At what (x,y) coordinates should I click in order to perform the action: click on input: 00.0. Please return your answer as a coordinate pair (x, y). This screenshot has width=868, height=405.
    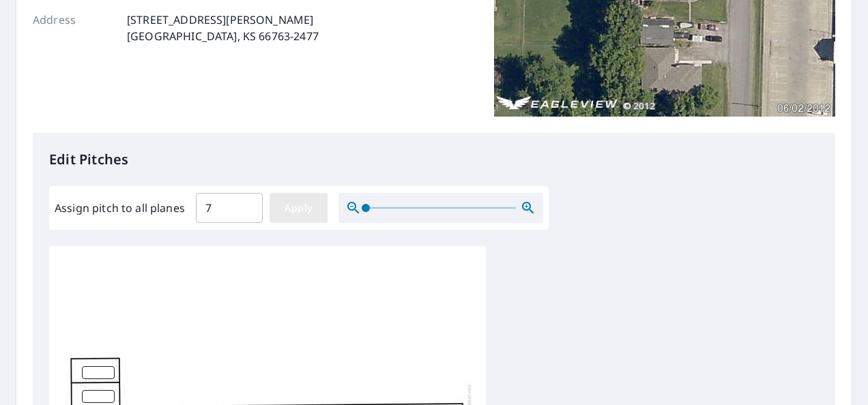
    Looking at the image, I should click on (229, 208).